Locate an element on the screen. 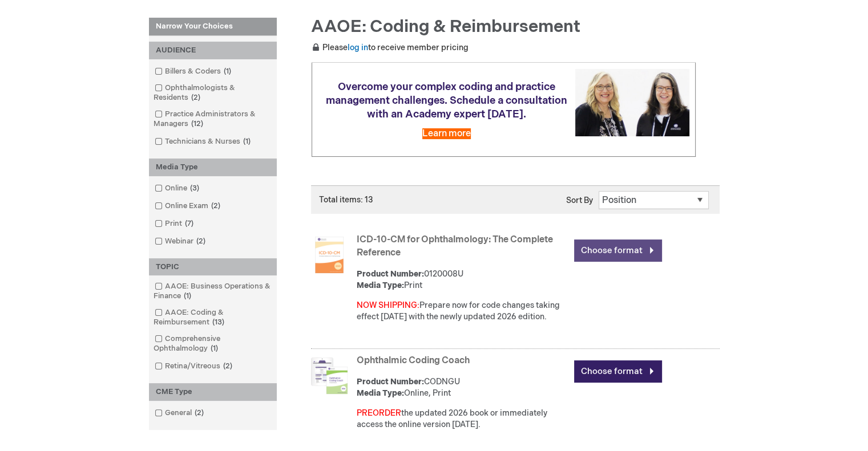 Image resolution: width=868 pixels, height=451 pixels. a: Comprehensive Ophthalmology1 is located at coordinates (213, 344).